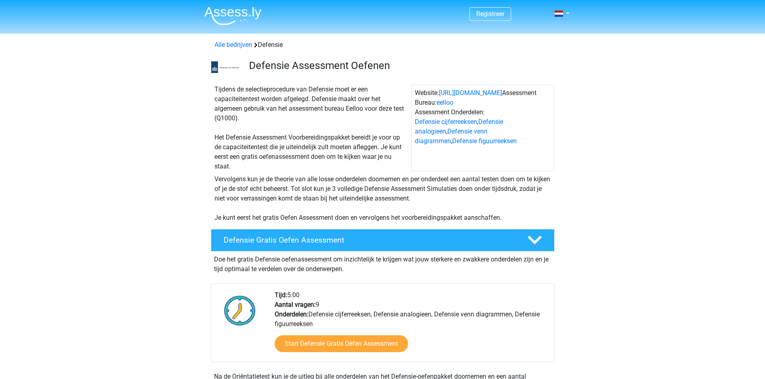 This screenshot has width=765, height=379. I want to click on h4: Defensie Gratis Oefen Assessment, so click(369, 240).